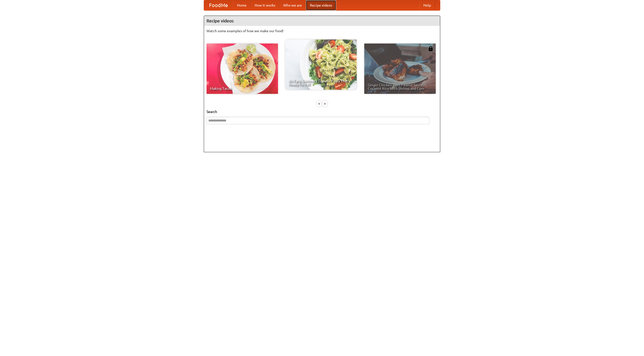 This screenshot has height=356, width=644. Describe the element at coordinates (322, 112) in the screenshot. I see `h5: Search` at that location.